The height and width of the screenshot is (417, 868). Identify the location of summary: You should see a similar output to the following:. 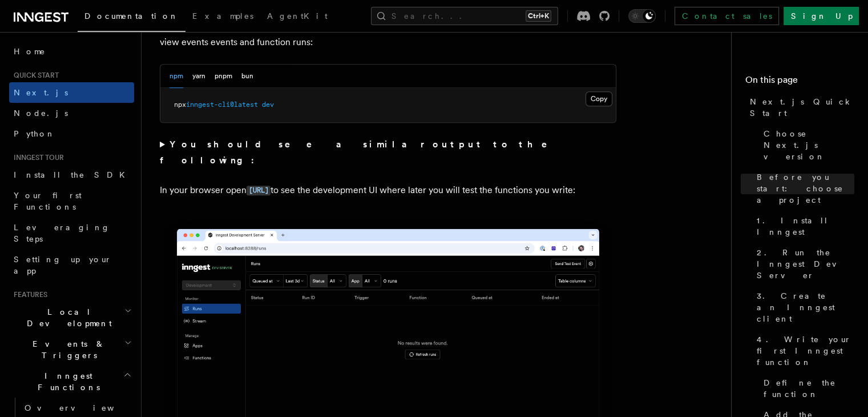
(388, 153).